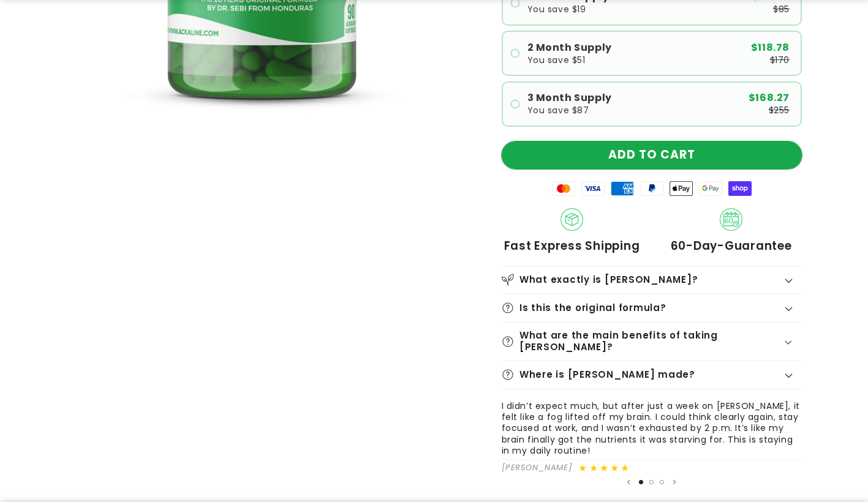 Image resolution: width=868 pixels, height=502 pixels. I want to click on h2: Is this the original formula?, so click(593, 308).